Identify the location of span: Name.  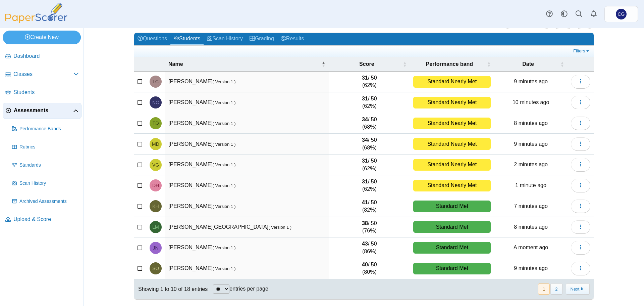
(244, 64).